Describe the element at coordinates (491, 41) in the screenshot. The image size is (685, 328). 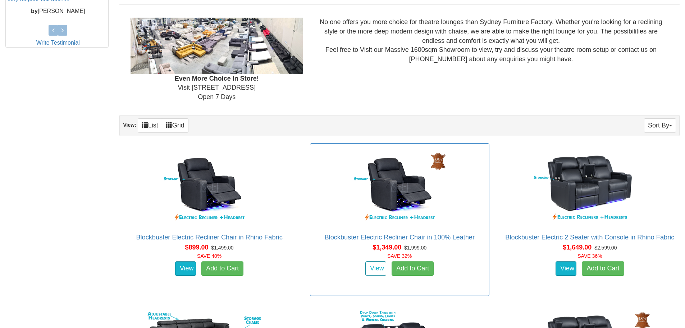
I see `div: No one offers you more choice for theatre lounges than Sydney Furniture Factory. Whether you're l...` at that location.